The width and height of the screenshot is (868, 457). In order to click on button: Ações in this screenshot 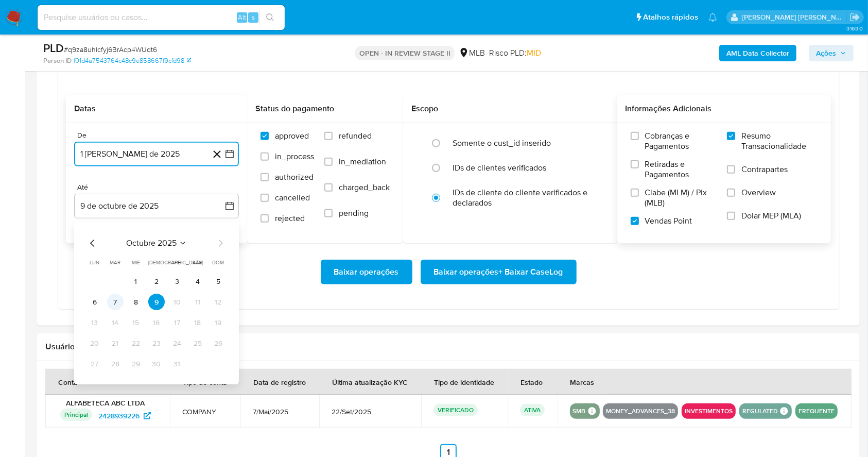, I will do `click(831, 53)`.